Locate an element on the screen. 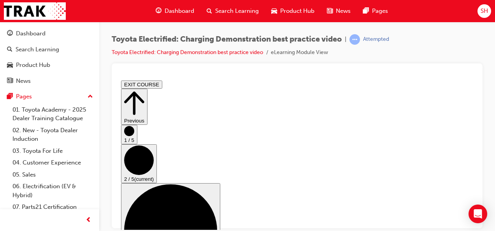  a: car-iconProduct Hub is located at coordinates (292, 11).